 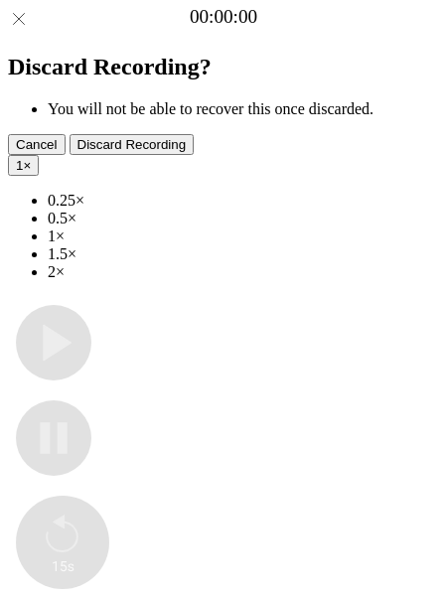 I want to click on li: 0.5×, so click(x=244, y=219).